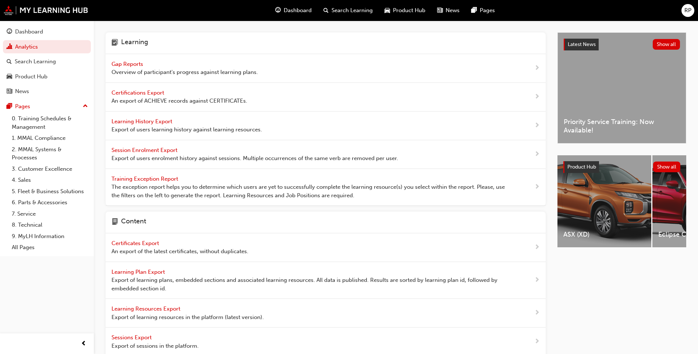 The height and width of the screenshot is (354, 698). Describe the element at coordinates (132, 338) in the screenshot. I see `span: Sessions Export` at that location.